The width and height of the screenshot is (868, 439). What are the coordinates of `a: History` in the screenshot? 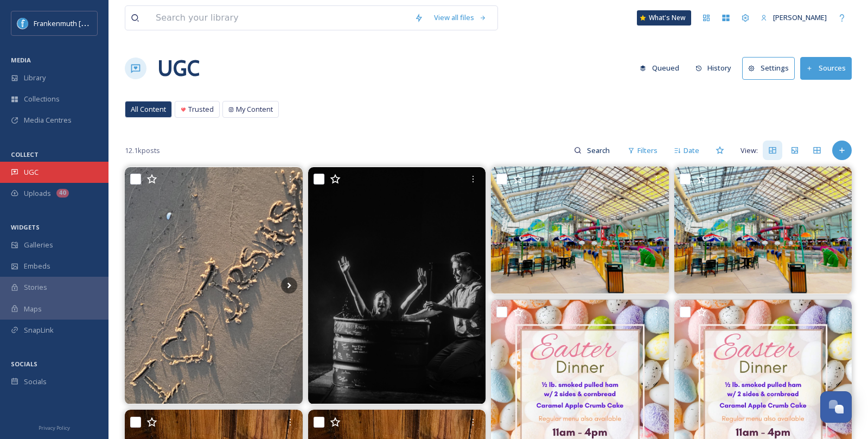 It's located at (716, 68).